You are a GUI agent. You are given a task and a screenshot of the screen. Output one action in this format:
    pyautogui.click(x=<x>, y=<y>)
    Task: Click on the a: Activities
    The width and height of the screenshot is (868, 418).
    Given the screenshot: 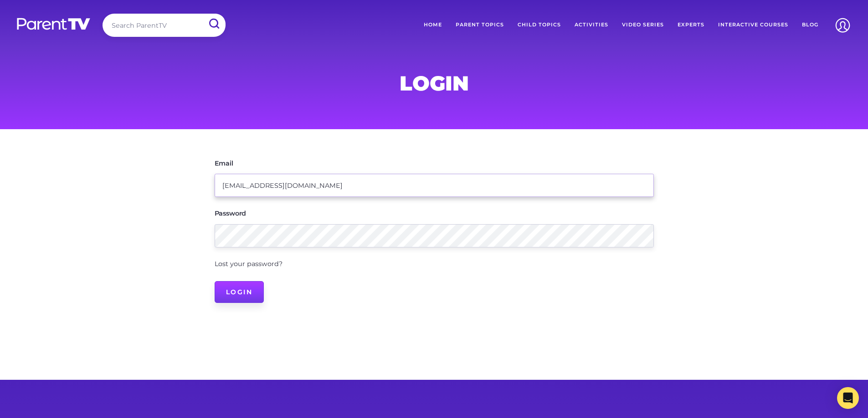 What is the action you would take?
    pyautogui.click(x=591, y=25)
    